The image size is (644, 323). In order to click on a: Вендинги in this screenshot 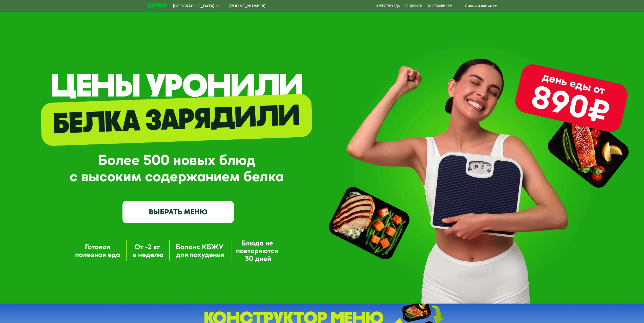, I will do `click(413, 6)`.